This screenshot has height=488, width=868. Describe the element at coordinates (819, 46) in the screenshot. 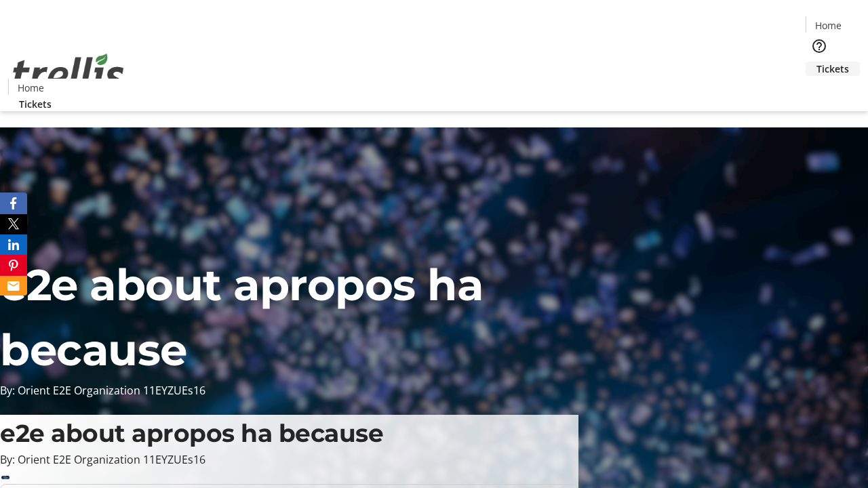

I see `button: Help` at that location.